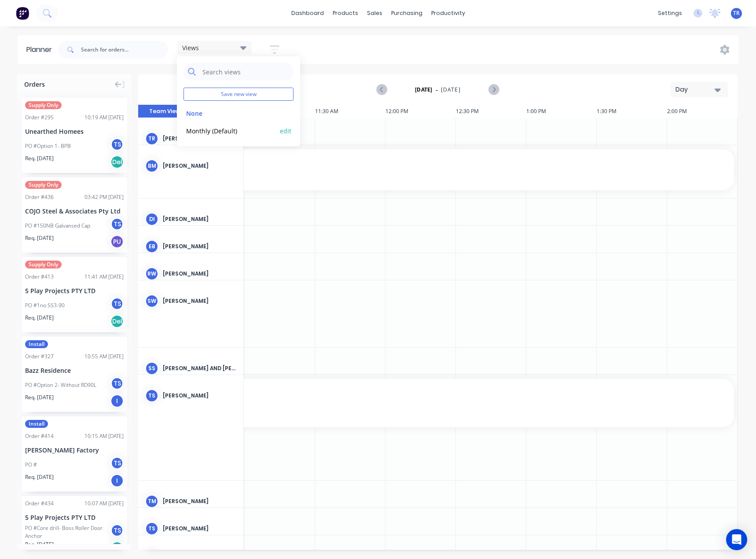  I want to click on div: RW, so click(152, 274).